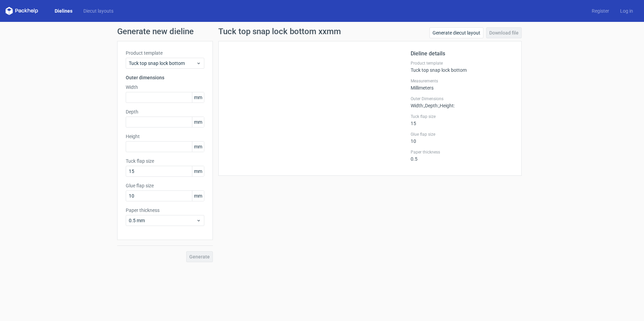  What do you see at coordinates (462, 156) in the screenshot?
I see `div: 0.5` at bounding box center [462, 156].